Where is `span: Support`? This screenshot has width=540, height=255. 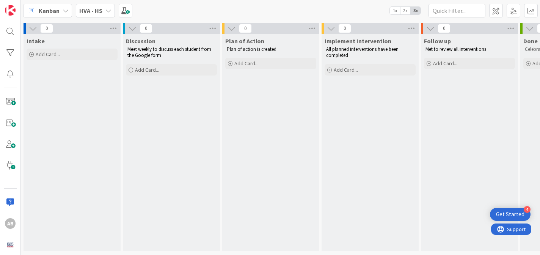 span: Support is located at coordinates (25, 6).